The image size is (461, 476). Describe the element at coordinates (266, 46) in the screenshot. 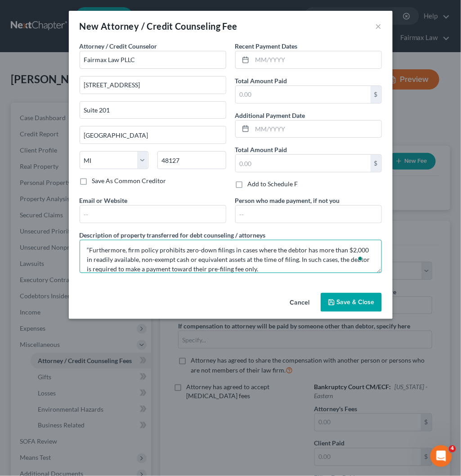

I see `label: Recent Payment Dates` at that location.